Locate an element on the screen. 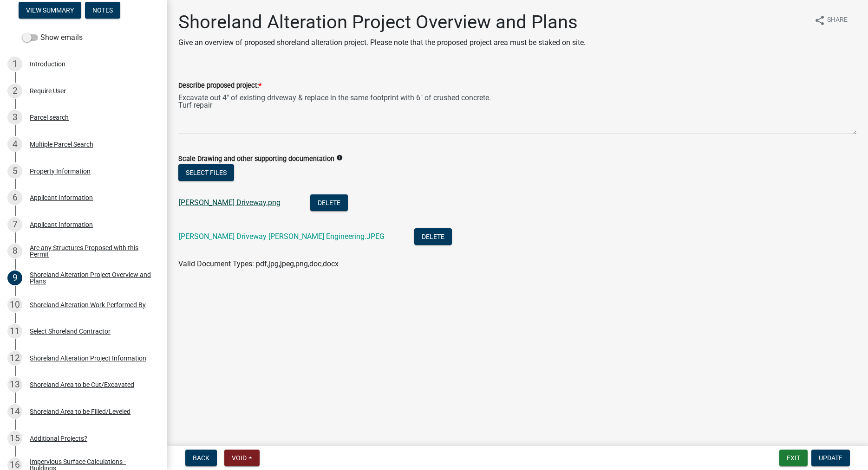  div: Require User is located at coordinates (47, 91).